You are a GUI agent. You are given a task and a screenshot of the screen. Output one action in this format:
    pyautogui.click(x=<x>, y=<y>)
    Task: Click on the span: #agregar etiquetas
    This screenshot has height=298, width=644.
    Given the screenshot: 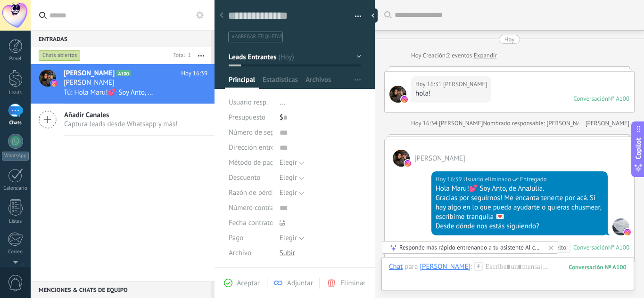 What is the action you would take?
    pyautogui.click(x=257, y=37)
    